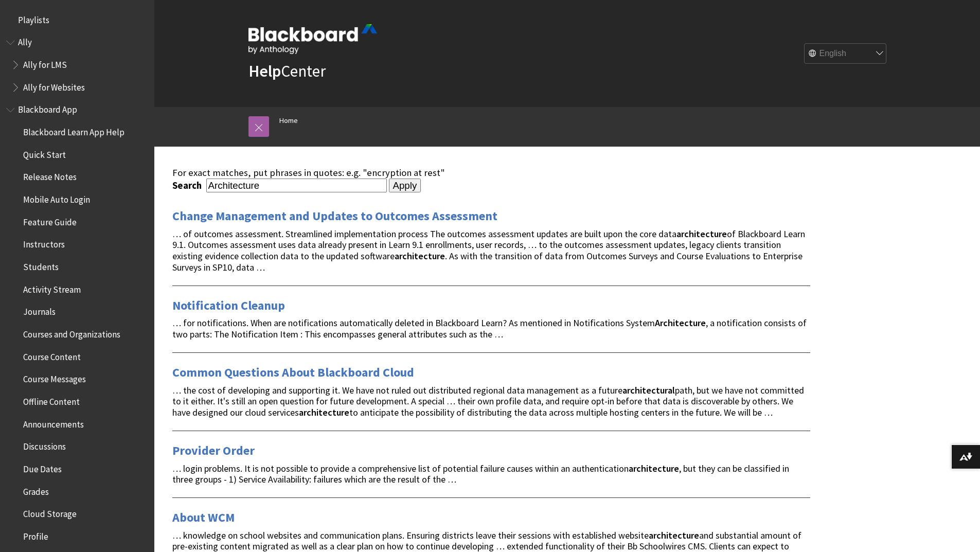  Describe the element at coordinates (77, 65) in the screenshot. I see `nav: Book outline for Anthology Ally Help` at that location.